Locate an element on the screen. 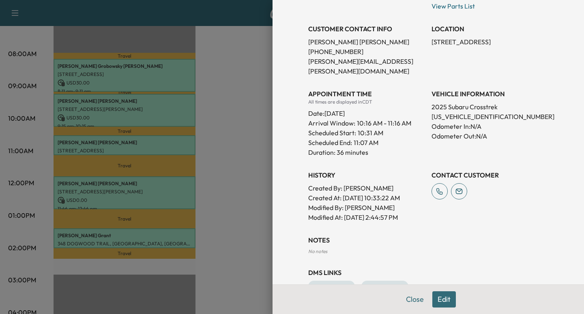 Image resolution: width=584 pixels, height=314 pixels. a: Appointment is located at coordinates (331, 286).